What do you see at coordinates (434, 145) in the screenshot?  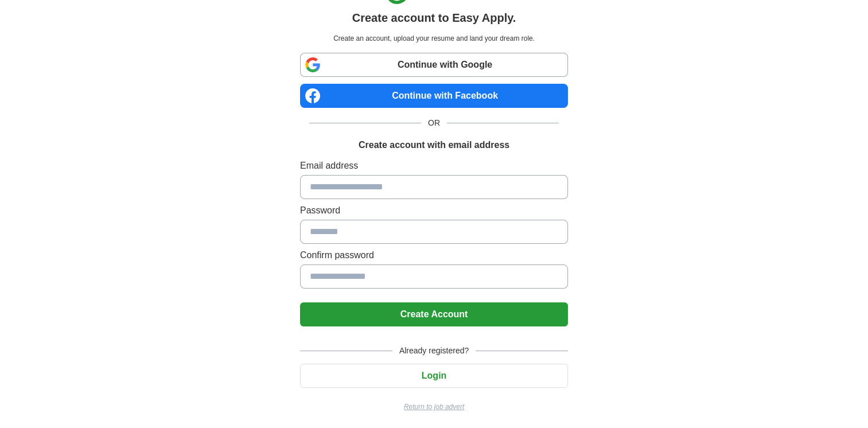 I see `h1: Create account with email address` at bounding box center [434, 145].